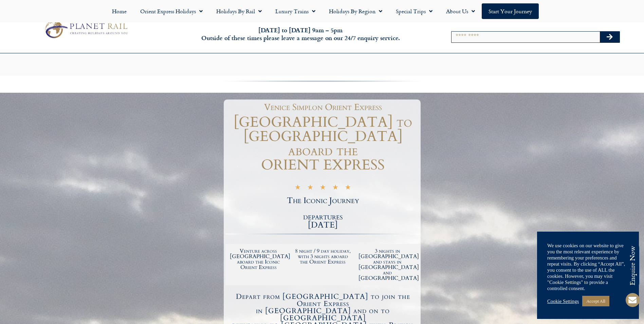  What do you see at coordinates (119, 11) in the screenshot?
I see `a: Home` at bounding box center [119, 11].